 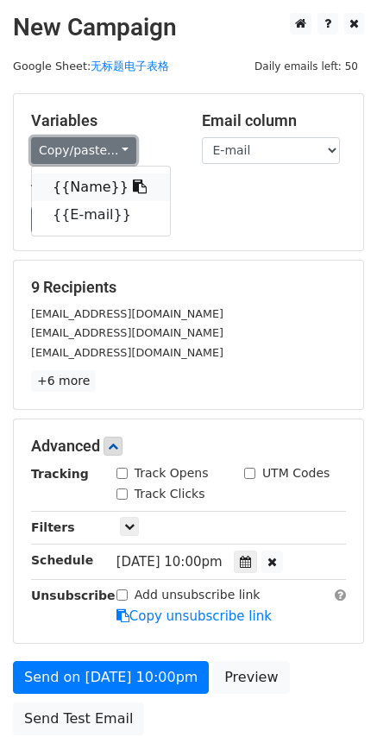 What do you see at coordinates (62, 560) in the screenshot?
I see `strong: Schedule` at bounding box center [62, 560].